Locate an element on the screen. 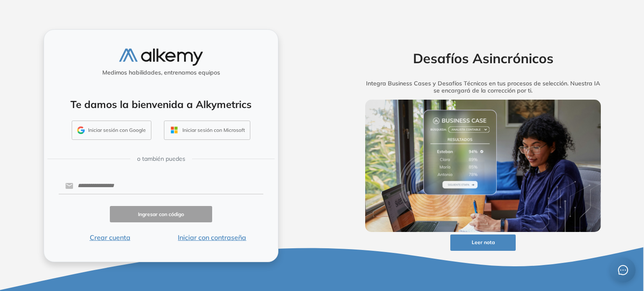 The image size is (644, 291). img: OUTLOOK_ICON is located at coordinates (174, 130).